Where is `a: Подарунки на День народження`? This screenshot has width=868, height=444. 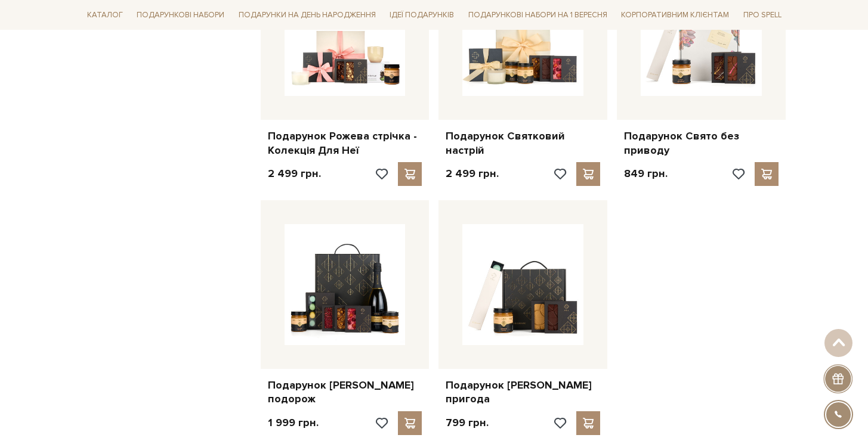 a: Подарунки на День народження is located at coordinates (307, 15).